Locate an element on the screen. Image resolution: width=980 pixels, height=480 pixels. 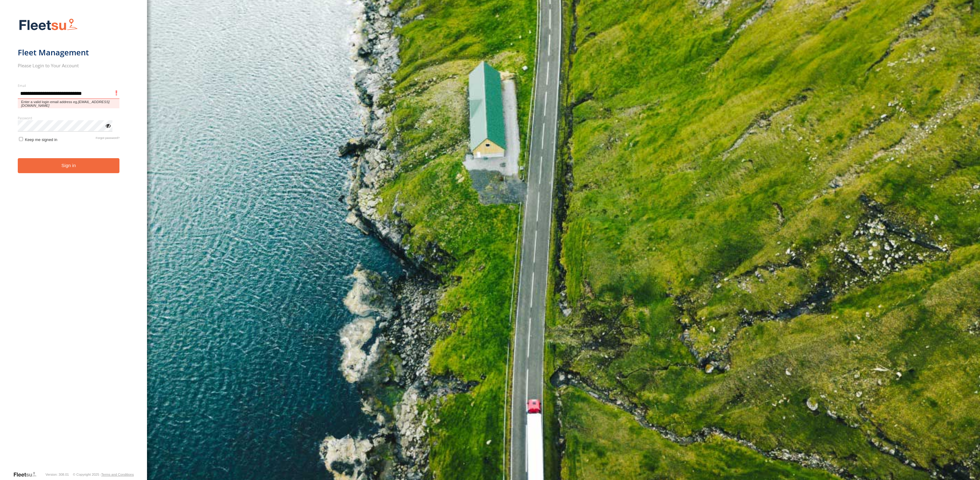
span: Enter a valid login email address eg. is located at coordinates (68, 103).